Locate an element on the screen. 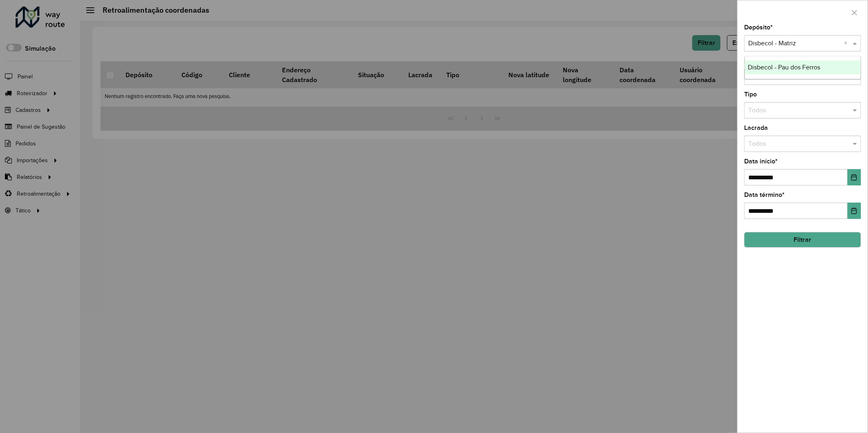 The height and width of the screenshot is (433, 868). label: Tipo is located at coordinates (750, 94).